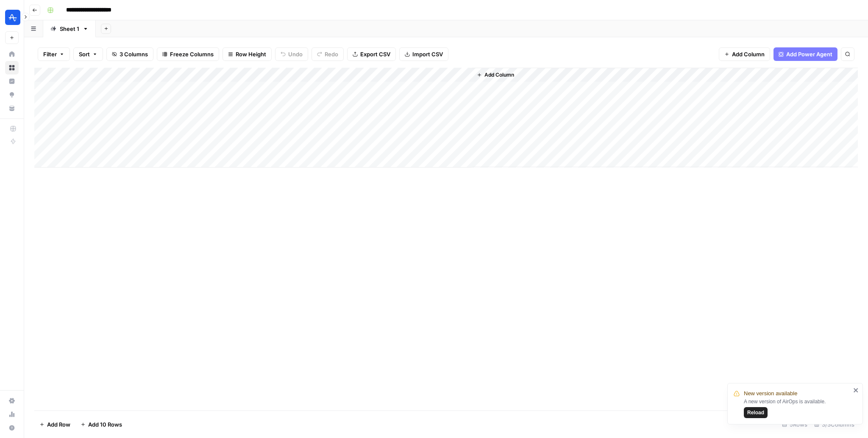  I want to click on button: close, so click(856, 390).